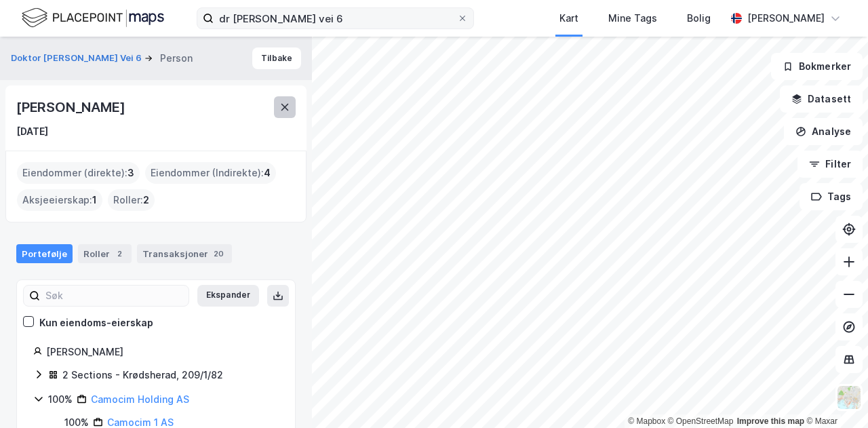 Image resolution: width=868 pixels, height=428 pixels. Describe the element at coordinates (119, 254) in the screenshot. I see `div: 2` at that location.